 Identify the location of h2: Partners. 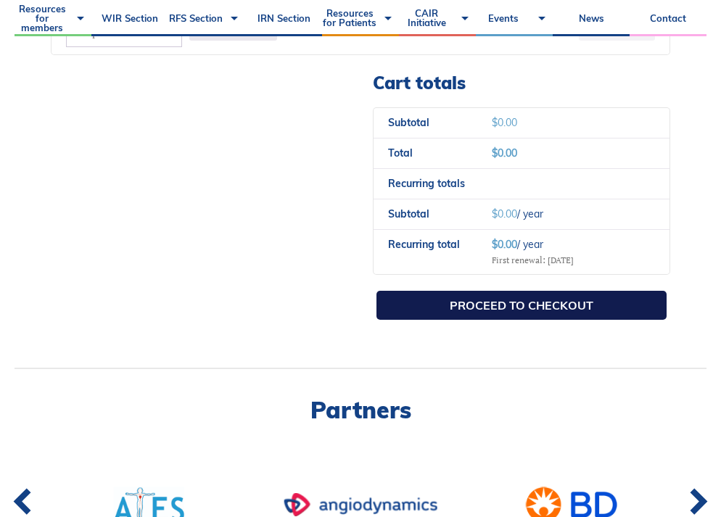
(361, 410).